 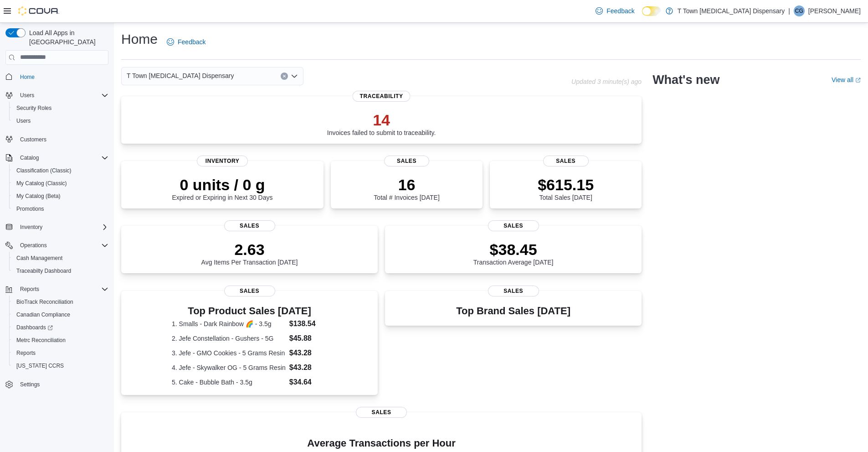 I want to click on a: Metrc Reconciliation, so click(x=41, y=341).